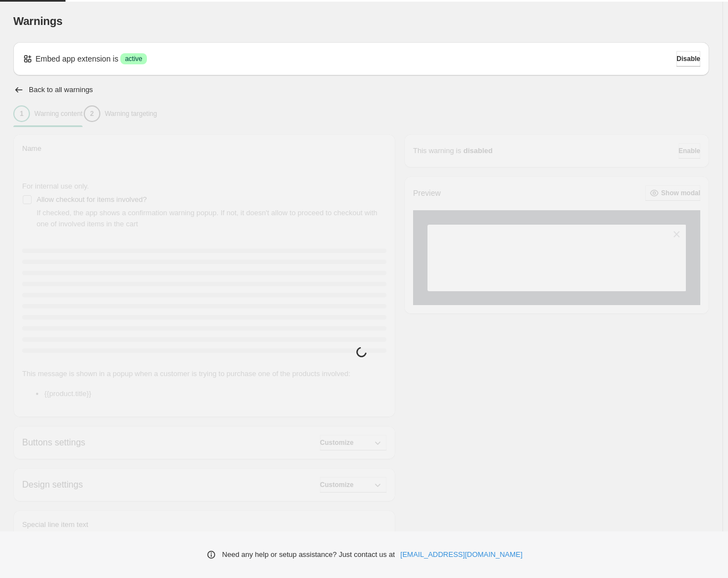  Describe the element at coordinates (77, 59) in the screenshot. I see `p: Embed app extension is` at that location.